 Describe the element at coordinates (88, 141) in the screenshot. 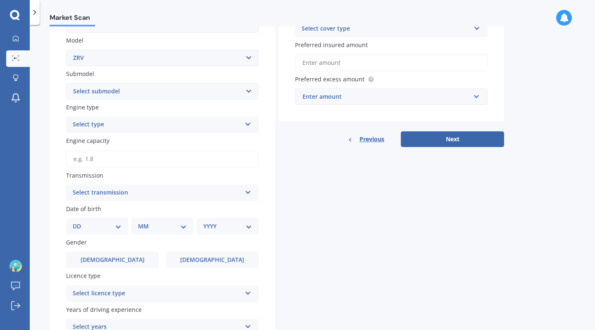

I see `span: Engine capacity` at that location.